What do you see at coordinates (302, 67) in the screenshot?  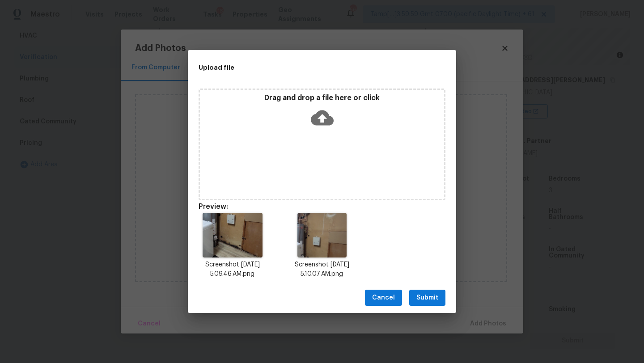 I see `h2: Upload file` at bounding box center [302, 67].